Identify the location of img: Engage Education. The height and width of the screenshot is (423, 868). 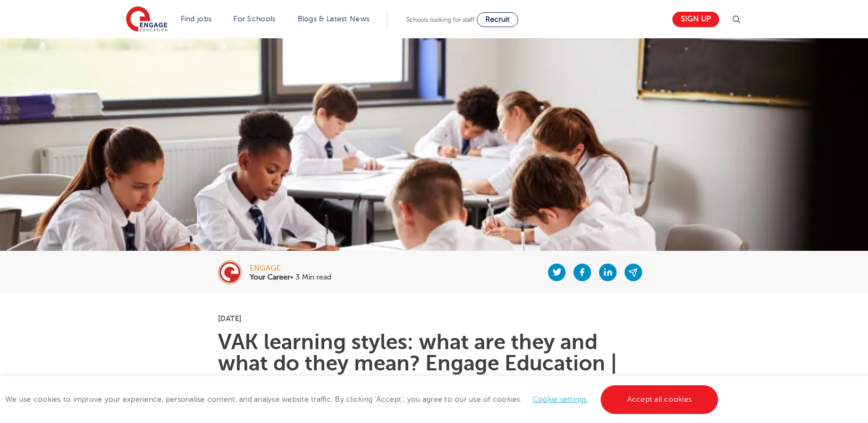
(147, 20).